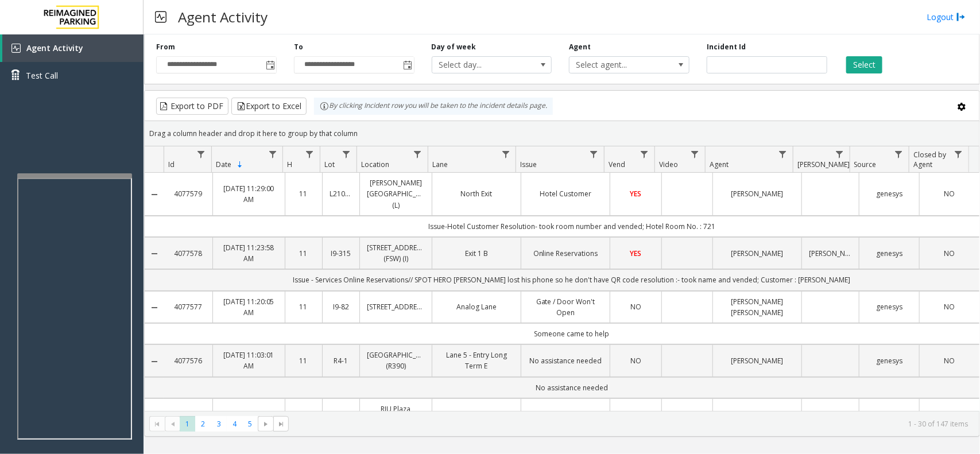 The height and width of the screenshot is (454, 980). Describe the element at coordinates (866, 164) in the screenshot. I see `span: Source` at that location.